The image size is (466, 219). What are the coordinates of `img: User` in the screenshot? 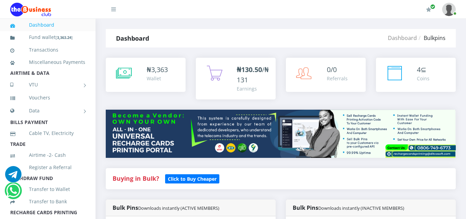 It's located at (449, 9).